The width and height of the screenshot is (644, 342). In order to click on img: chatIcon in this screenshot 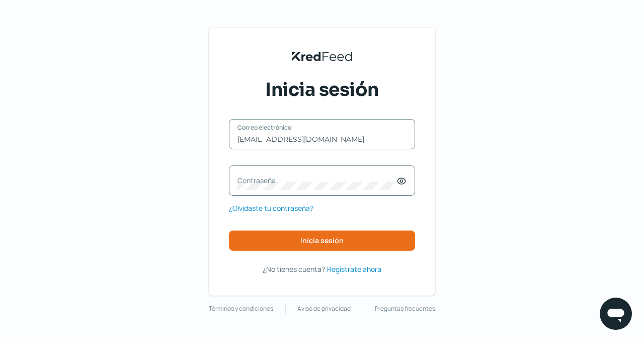, I will do `click(616, 314)`.